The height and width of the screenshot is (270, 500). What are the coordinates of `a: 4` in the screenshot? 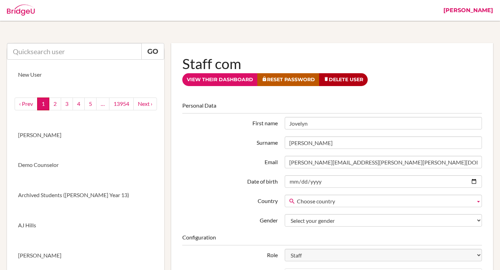 It's located at (79, 104).